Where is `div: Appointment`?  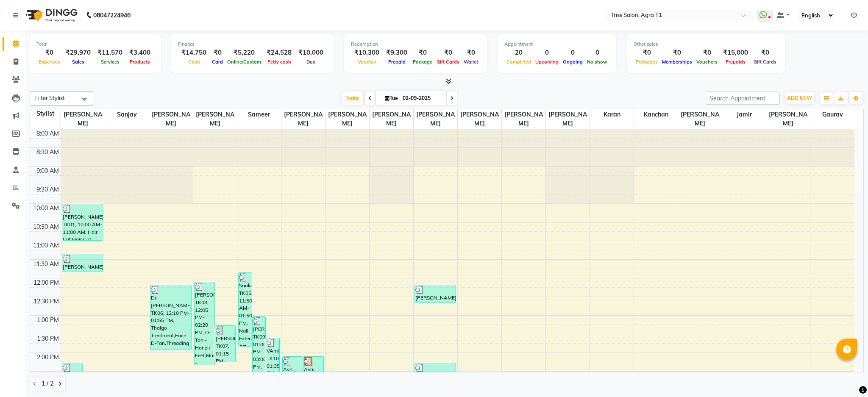 div: Appointment is located at coordinates (557, 44).